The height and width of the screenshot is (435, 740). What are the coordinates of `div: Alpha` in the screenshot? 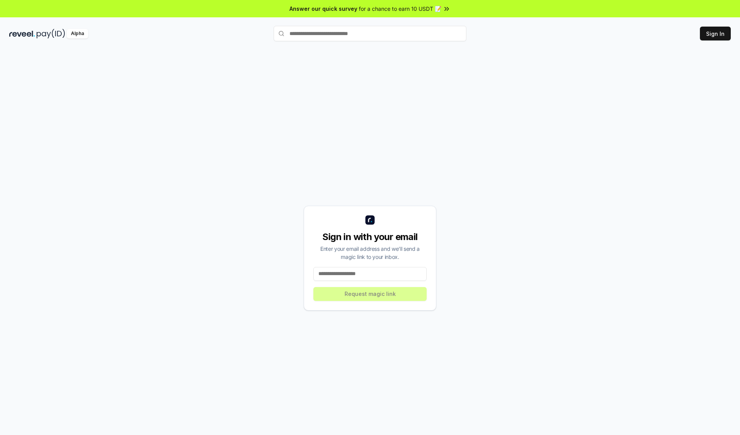 It's located at (77, 34).